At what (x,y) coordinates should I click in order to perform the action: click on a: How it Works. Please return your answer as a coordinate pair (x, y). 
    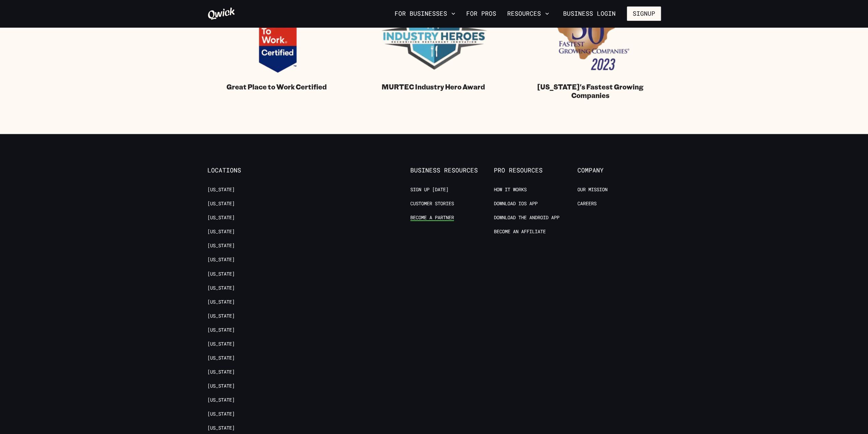
    Looking at the image, I should click on (510, 189).